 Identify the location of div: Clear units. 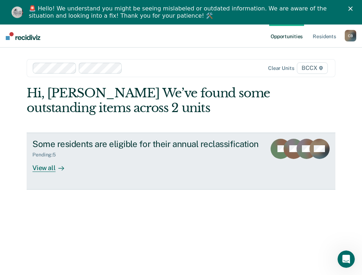
(281, 68).